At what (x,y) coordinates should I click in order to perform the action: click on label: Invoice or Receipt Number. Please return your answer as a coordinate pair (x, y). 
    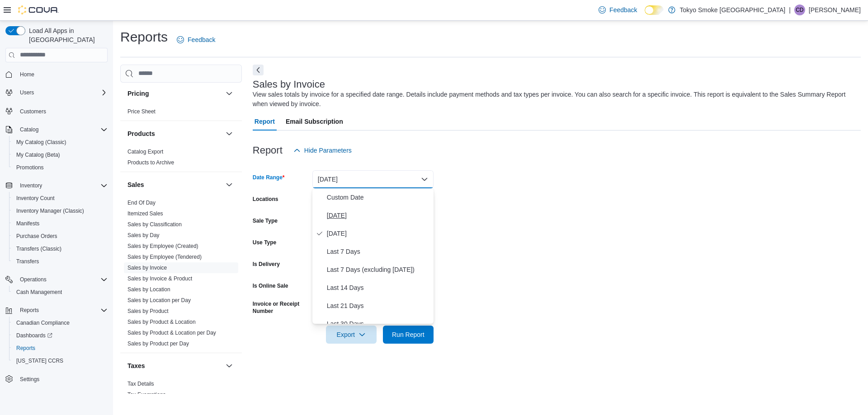
    Looking at the image, I should click on (281, 307).